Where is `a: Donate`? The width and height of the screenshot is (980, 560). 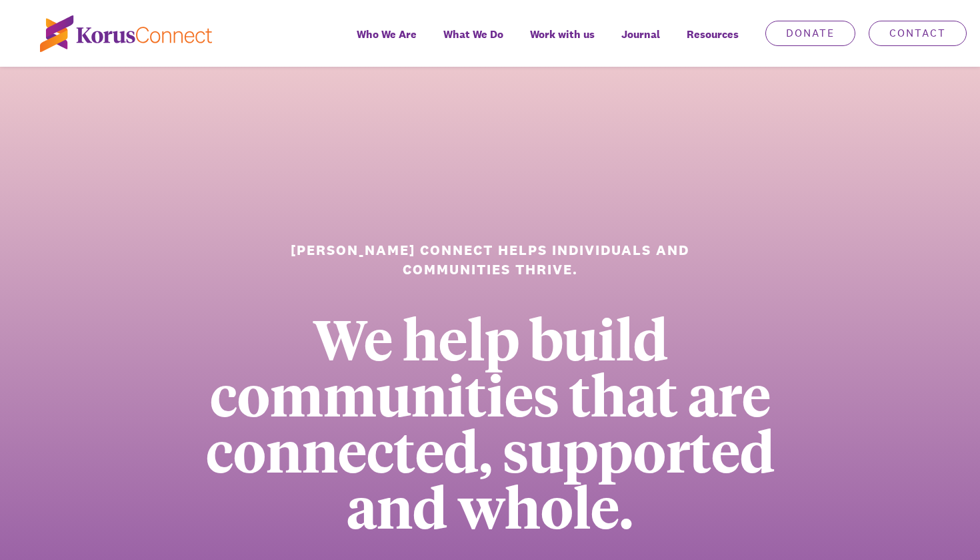
a: Donate is located at coordinates (810, 34).